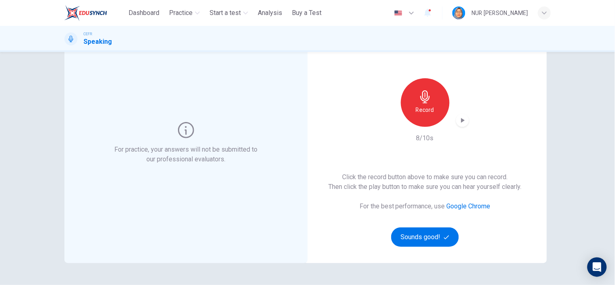 This screenshot has width=615, height=285. I want to click on span: CEFR, so click(88, 34).